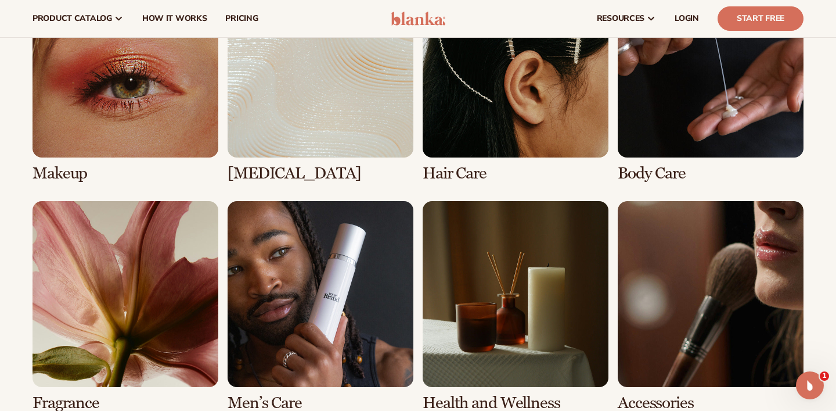 Image resolution: width=836 pixels, height=411 pixels. Describe the element at coordinates (761, 19) in the screenshot. I see `a: Start Free` at that location.